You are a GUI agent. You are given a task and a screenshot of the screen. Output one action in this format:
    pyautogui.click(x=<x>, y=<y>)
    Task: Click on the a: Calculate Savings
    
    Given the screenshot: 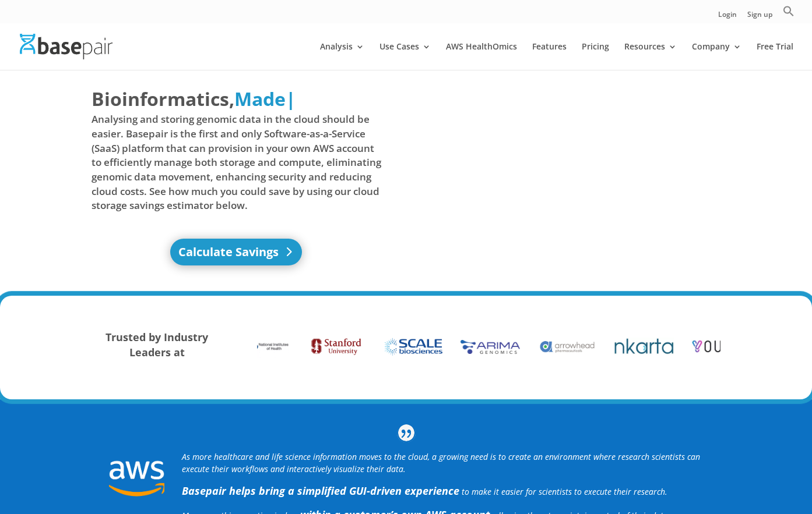 What is the action you would take?
    pyautogui.click(x=236, y=252)
    